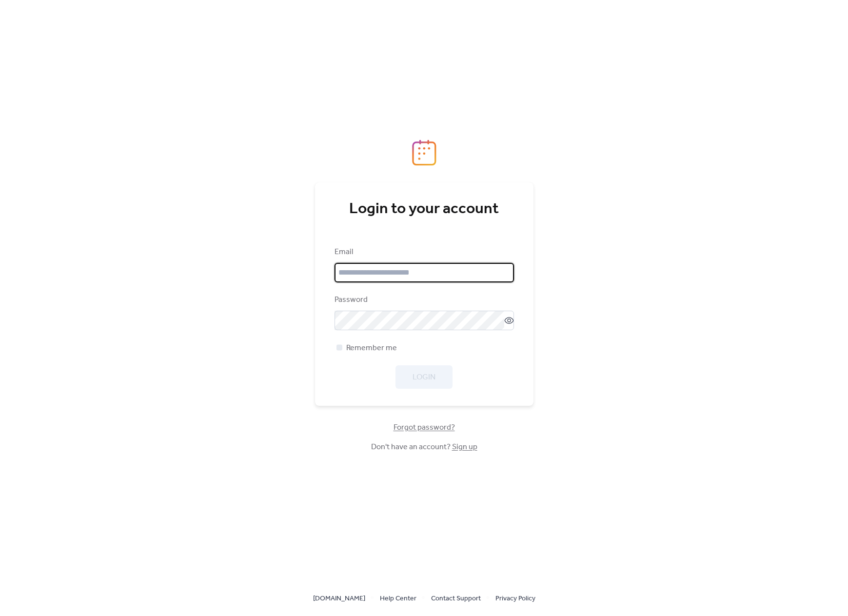 This screenshot has width=848, height=616. What do you see at coordinates (516, 598) in the screenshot?
I see `a: Privacy Policy` at bounding box center [516, 598].